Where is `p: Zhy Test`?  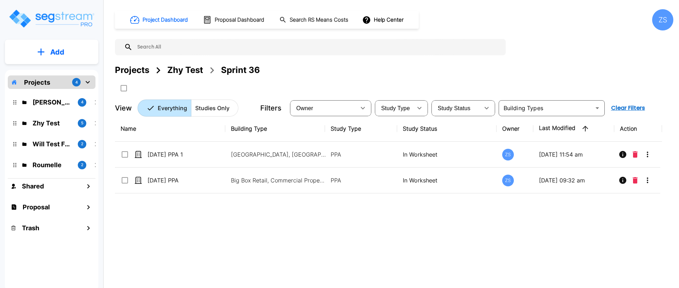 p: Zhy Test is located at coordinates (52, 123).